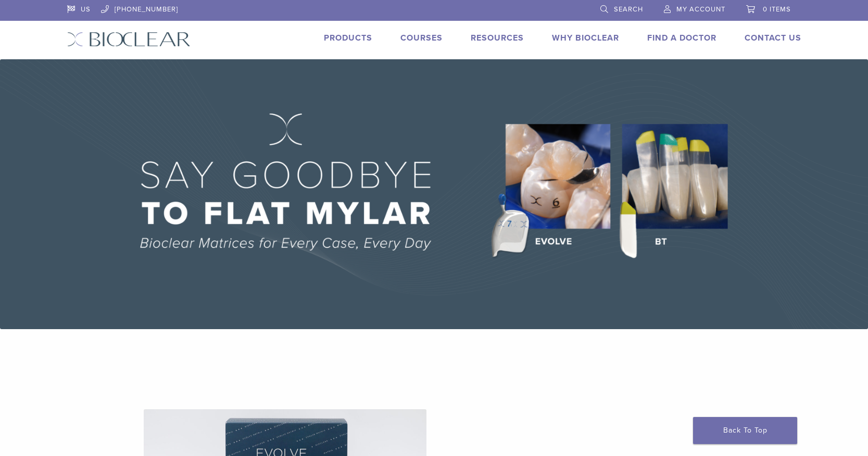 The width and height of the screenshot is (868, 456). What do you see at coordinates (745, 430) in the screenshot?
I see `a: Back To Top` at bounding box center [745, 430].